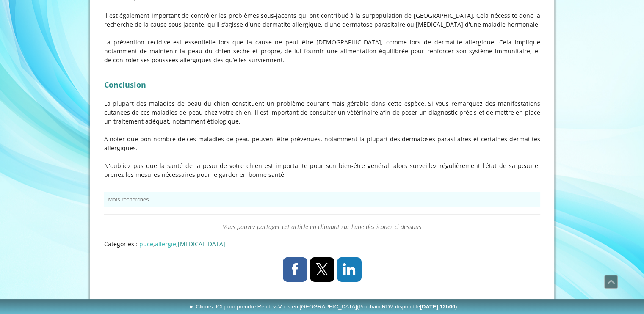 This screenshot has width=644, height=314. What do you see at coordinates (407, 307) in the screenshot?
I see `span: (Prochain RDV disponible )` at bounding box center [407, 307].